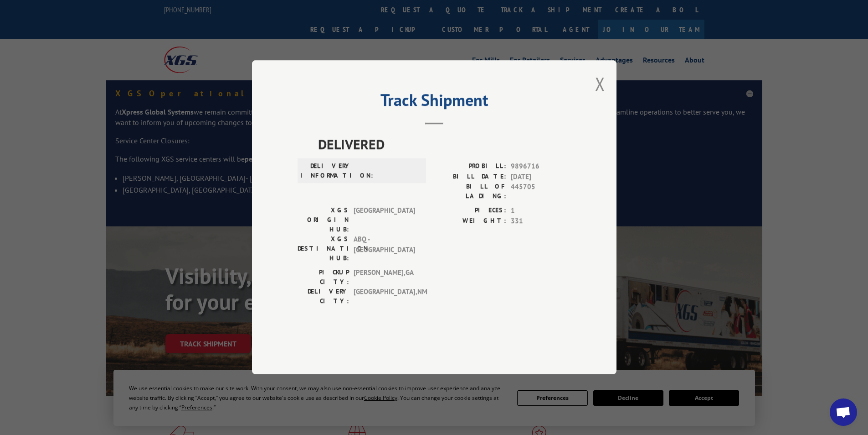 Image resolution: width=868 pixels, height=435 pixels. What do you see at coordinates (541, 221) in the screenshot?
I see `span: 331` at bounding box center [541, 221].